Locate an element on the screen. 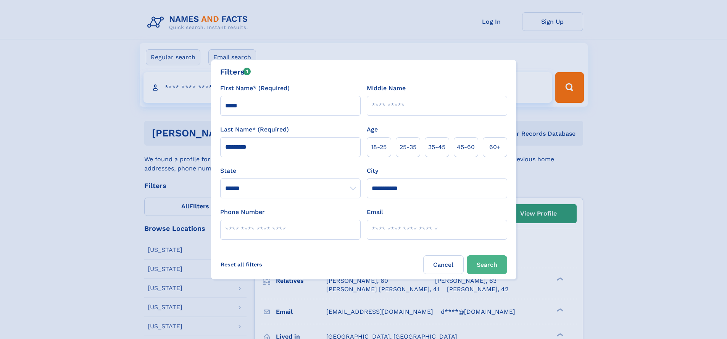 The image size is (727, 339). label: City is located at coordinates (373, 171).